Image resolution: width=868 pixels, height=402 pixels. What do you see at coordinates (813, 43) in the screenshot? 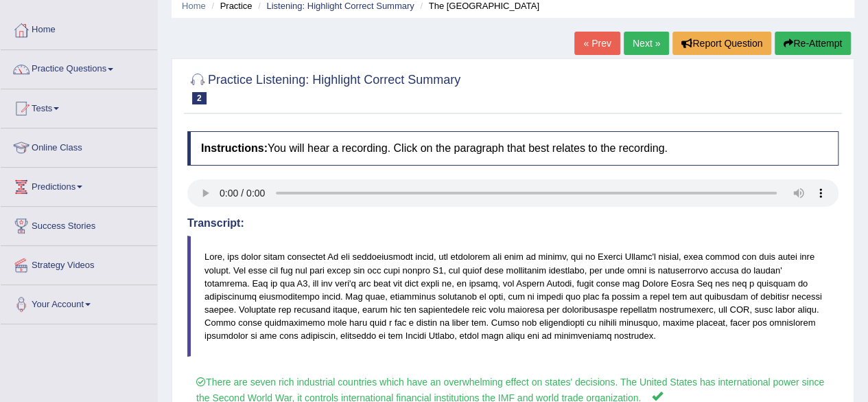
I see `button: Re-Attempt` at bounding box center [813, 43].